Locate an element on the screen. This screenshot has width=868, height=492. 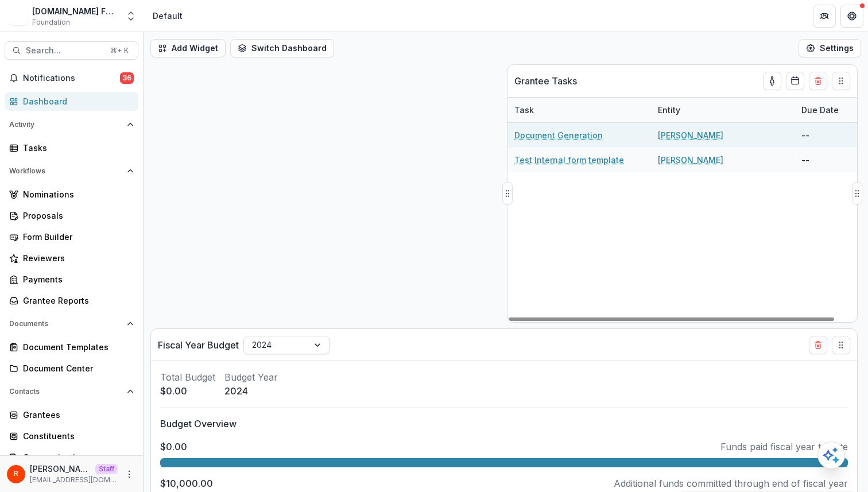
p: Budget Overview is located at coordinates (504, 424).